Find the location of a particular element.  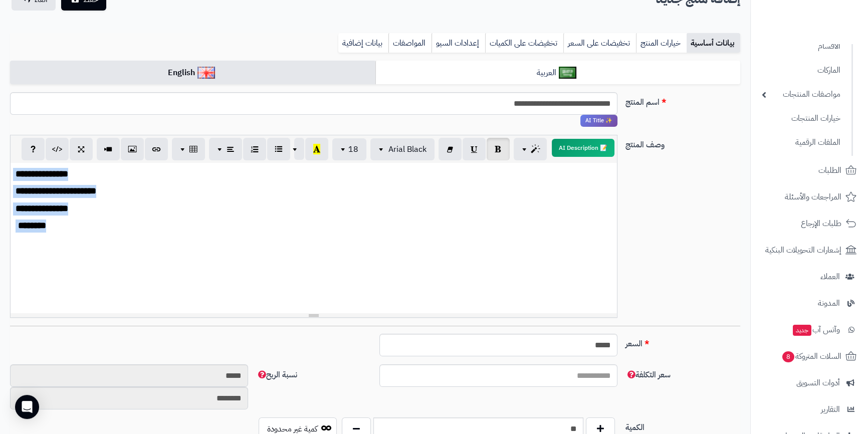

a: تخفيضات على السعر is located at coordinates (599, 43).